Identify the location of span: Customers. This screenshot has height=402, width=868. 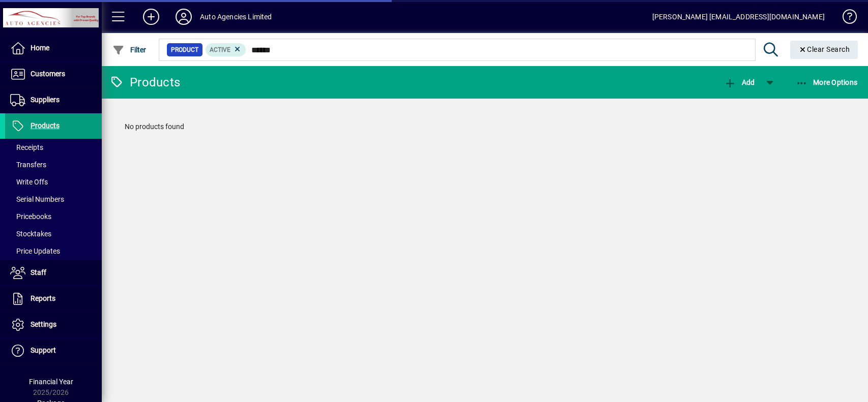
(48, 74).